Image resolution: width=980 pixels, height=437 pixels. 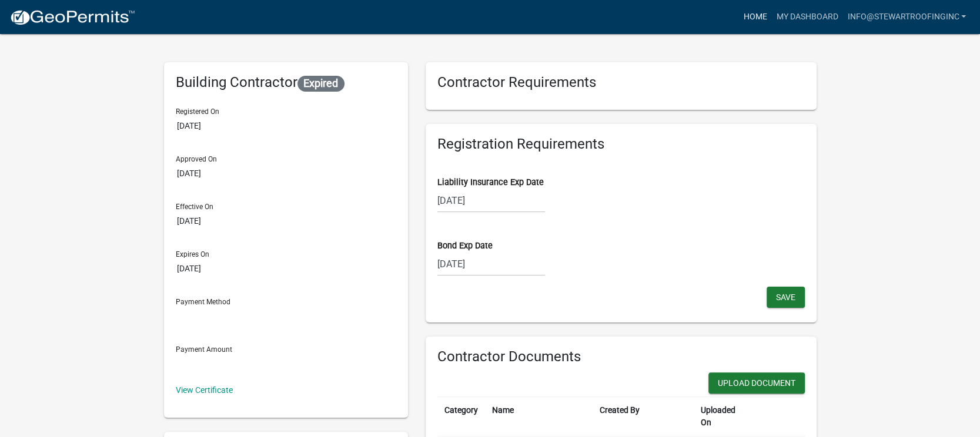 What do you see at coordinates (204, 390) in the screenshot?
I see `a: View Certificate` at bounding box center [204, 390].